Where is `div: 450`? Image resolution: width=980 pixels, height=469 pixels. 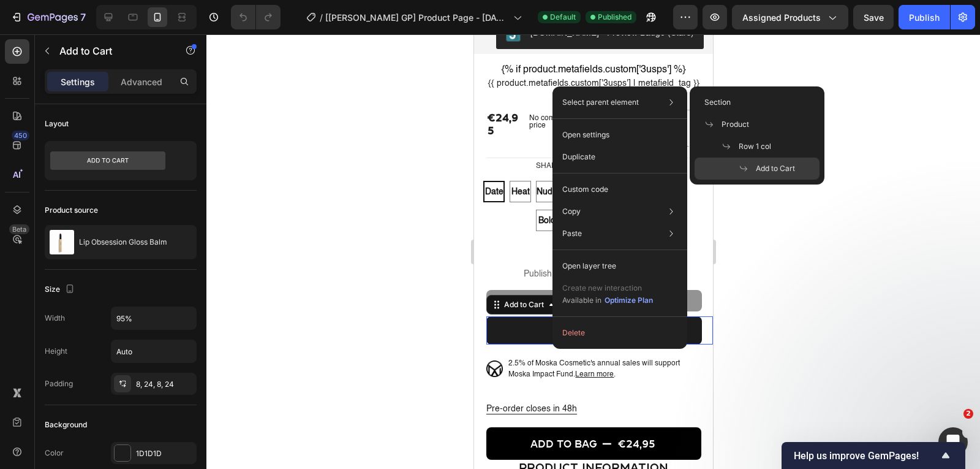
div: 450 is located at coordinates (20, 135).